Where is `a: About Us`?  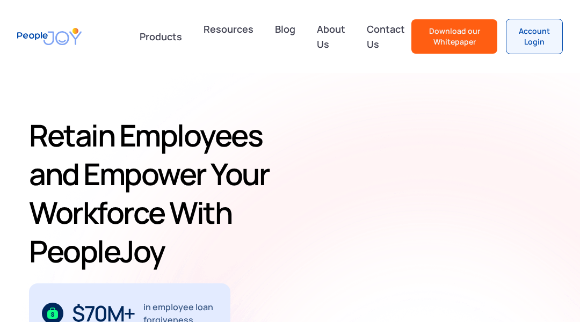
a: About Us is located at coordinates (331, 37).